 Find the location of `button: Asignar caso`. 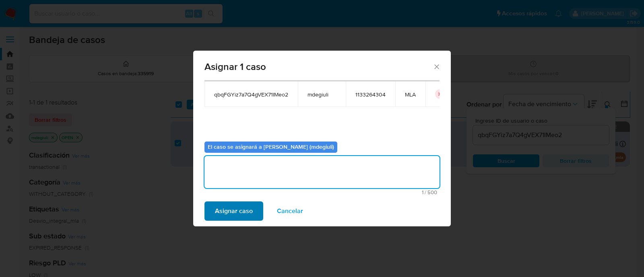

button: Asignar caso is located at coordinates (234, 211).